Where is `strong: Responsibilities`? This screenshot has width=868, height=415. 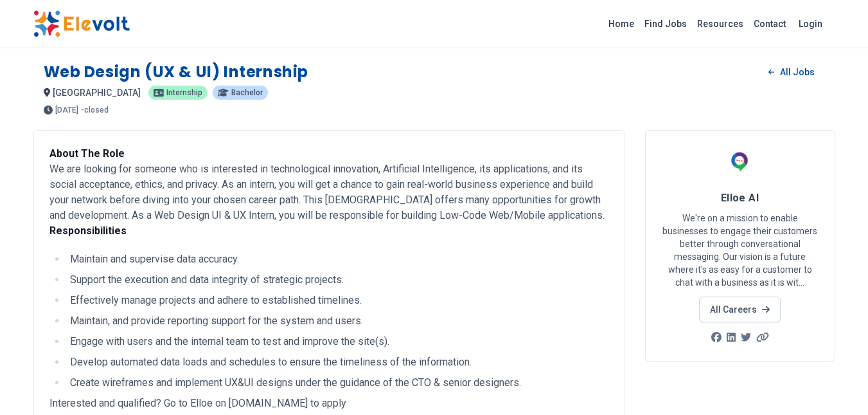
strong: Responsibilities is located at coordinates (88, 230).